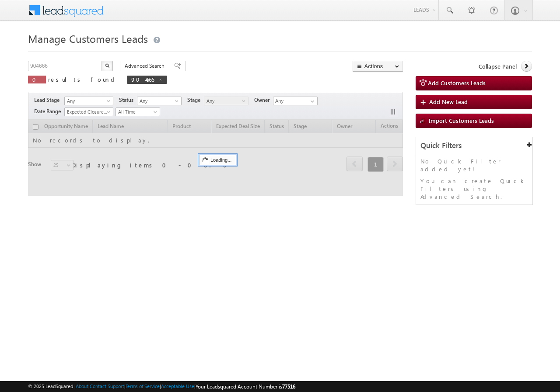 The image size is (560, 392). I want to click on span: Collapse Panel, so click(497, 67).